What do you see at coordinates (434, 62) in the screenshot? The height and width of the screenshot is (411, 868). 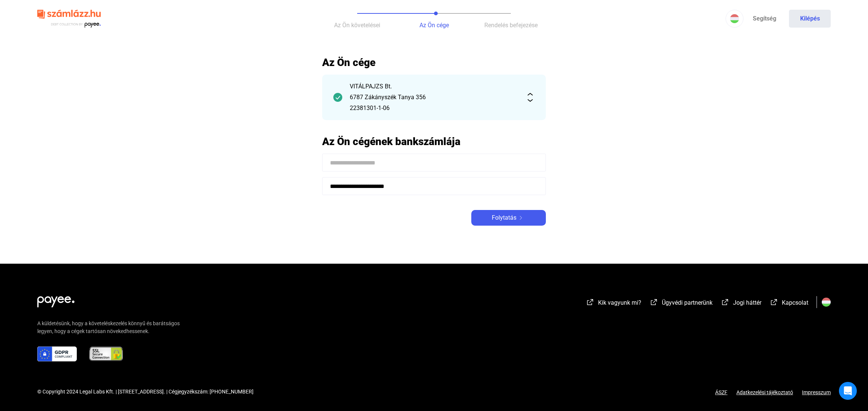 I see `h2: Az Ön cége` at bounding box center [434, 62].